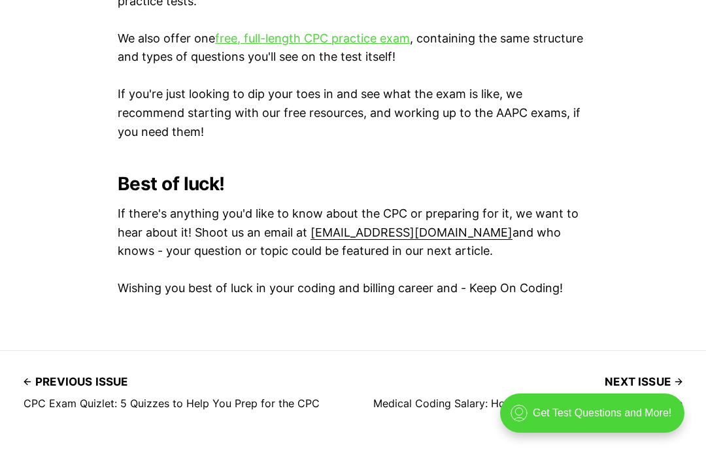 The height and width of the screenshot is (451, 706). Describe the element at coordinates (525, 409) in the screenshot. I see `h4: Medical Coding Salary: How much does Medical Coding Make a Year? (2025)` at that location.